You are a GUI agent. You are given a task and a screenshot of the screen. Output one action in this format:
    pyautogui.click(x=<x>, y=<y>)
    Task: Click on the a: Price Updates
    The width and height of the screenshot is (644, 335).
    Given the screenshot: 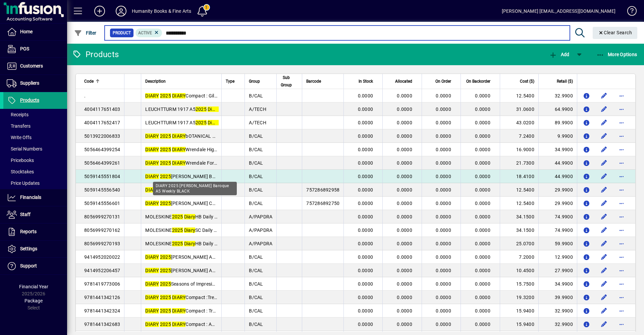 What is the action you would take?
    pyautogui.click(x=35, y=183)
    